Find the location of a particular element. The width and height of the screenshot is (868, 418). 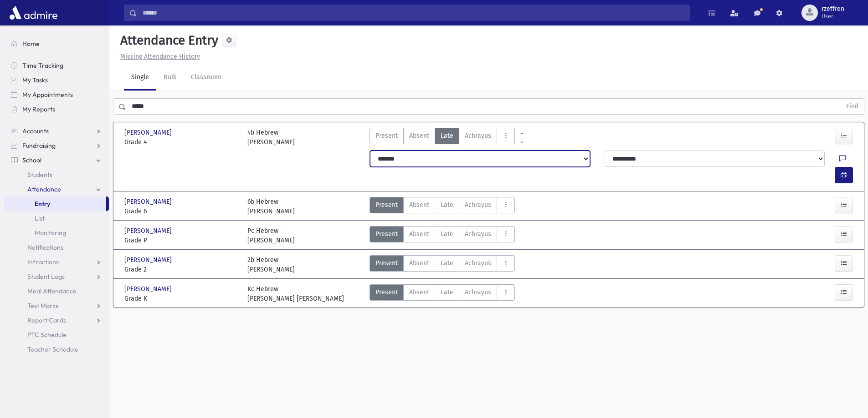

span: Test Marks is located at coordinates (42, 306).